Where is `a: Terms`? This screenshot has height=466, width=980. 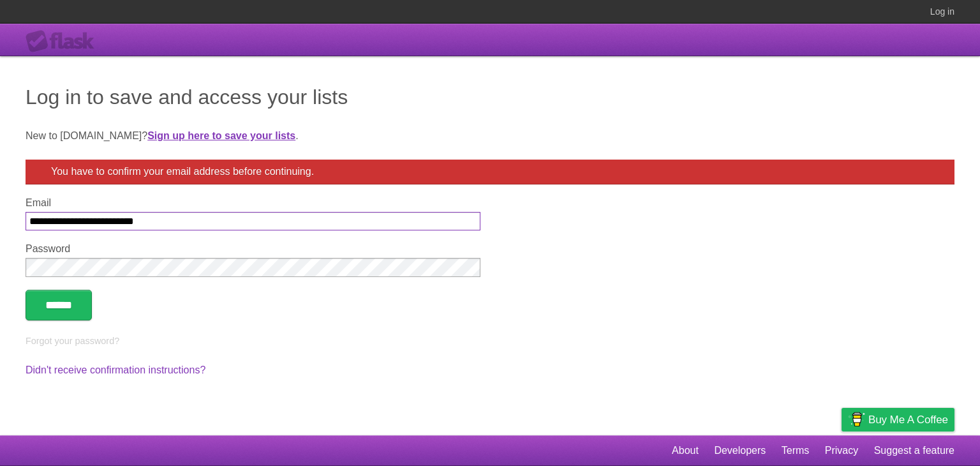 a: Terms is located at coordinates (796, 451).